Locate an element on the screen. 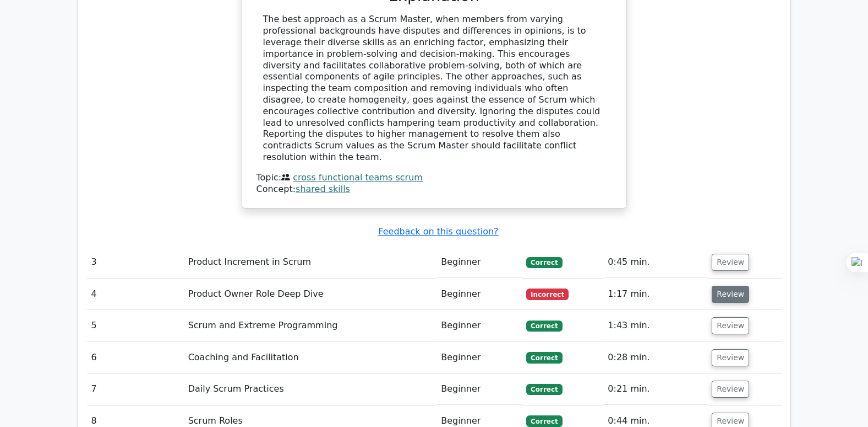 This screenshot has height=427, width=868. div: The best approach as a Scrum Master, when members from varying professional backgrounds have disp... is located at coordinates (434, 88).